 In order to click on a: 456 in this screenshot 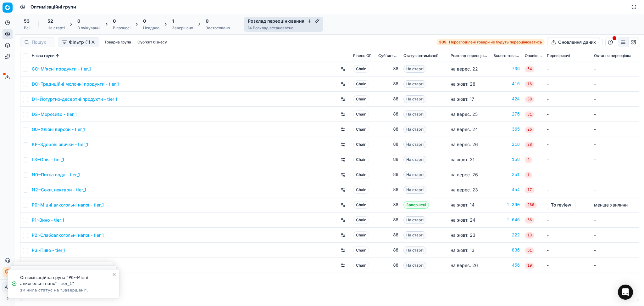, I will do `click(506, 266)`.